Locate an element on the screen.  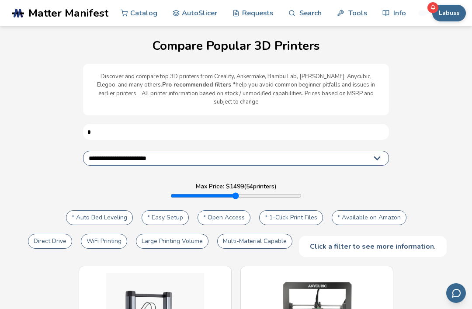
label: Max Price: $ 1499 ( 54 printers) is located at coordinates (236, 187).